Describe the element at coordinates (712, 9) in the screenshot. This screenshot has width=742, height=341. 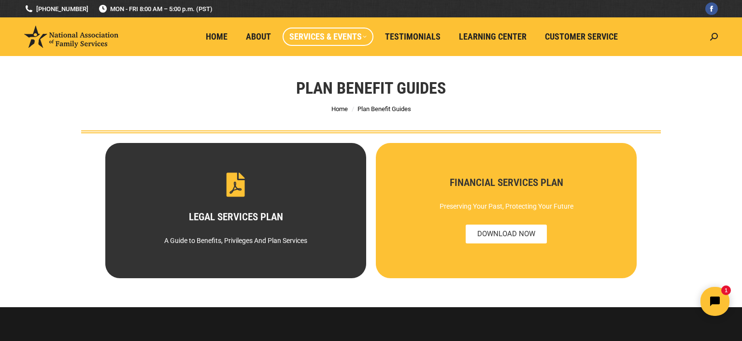
I see `a: Facebook page opens in new window` at that location.